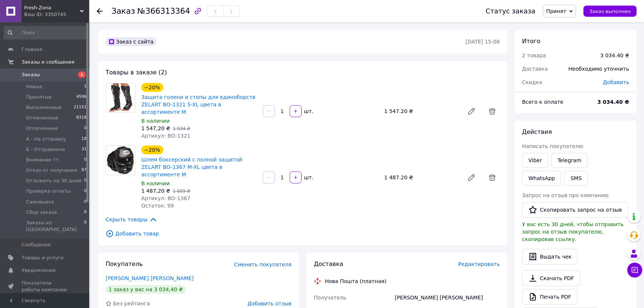 This screenshot has height=308, width=644. Describe the element at coordinates (634, 270) in the screenshot. I see `button: Чат с покупателем` at that location.